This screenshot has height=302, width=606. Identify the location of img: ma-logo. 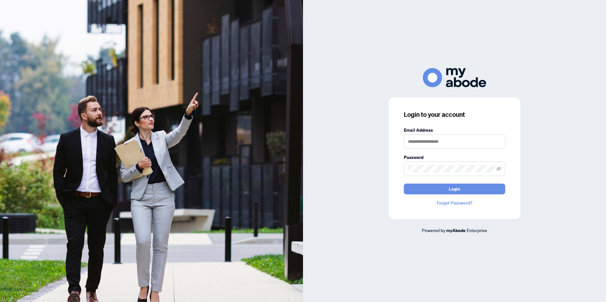
(455, 78).